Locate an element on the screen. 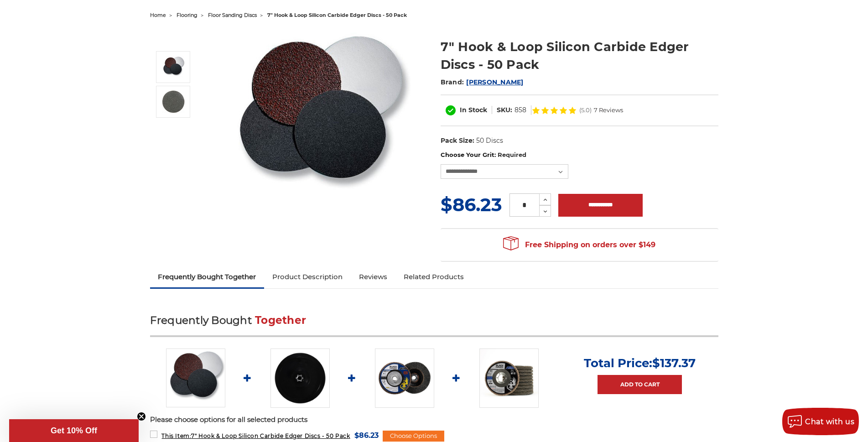 The width and height of the screenshot is (868, 442). span: Chat with us is located at coordinates (830, 422).